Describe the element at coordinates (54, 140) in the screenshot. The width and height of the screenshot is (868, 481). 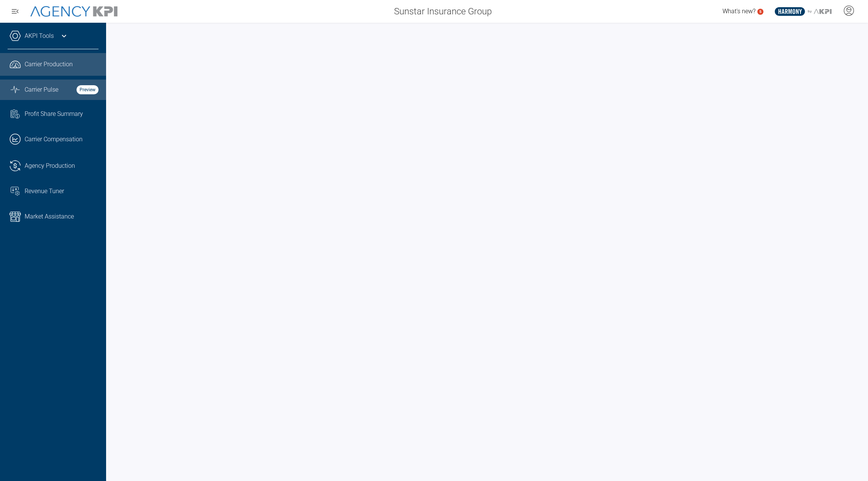
I see `span: Carrier Compensation` at that location.